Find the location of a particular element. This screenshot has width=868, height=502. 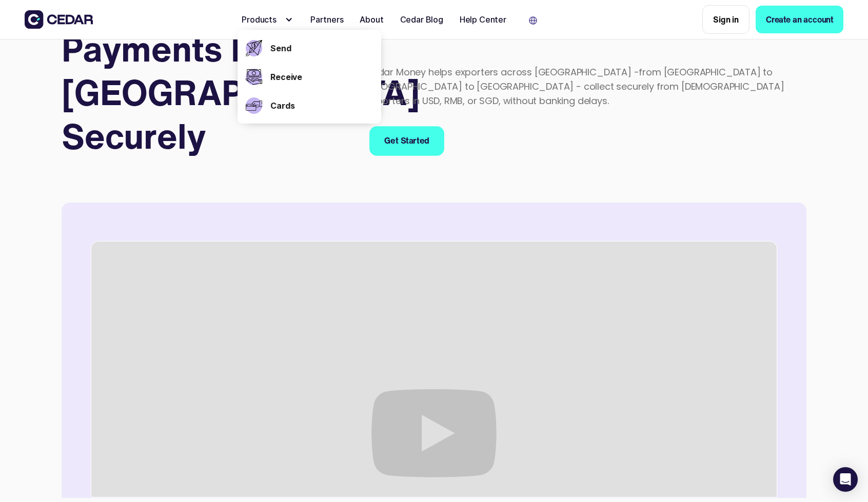

div: Sign in is located at coordinates (726, 19).